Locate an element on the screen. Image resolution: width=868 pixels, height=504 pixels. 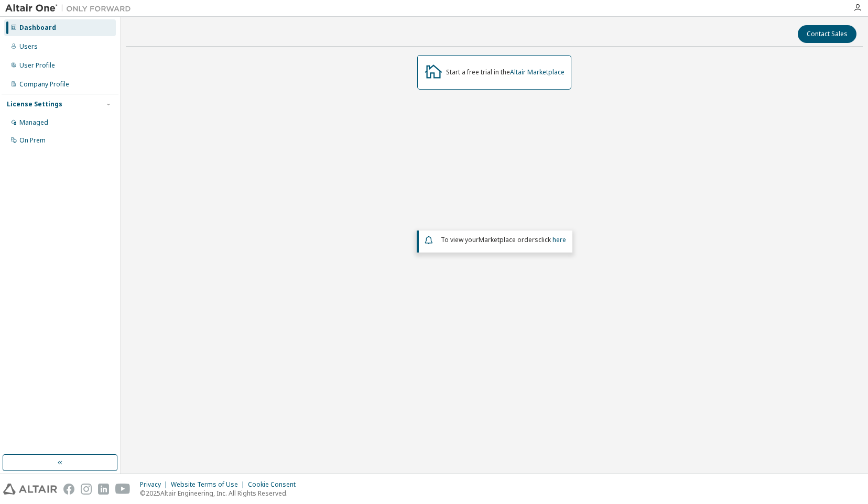
div: Cookie Consent is located at coordinates (275, 485).